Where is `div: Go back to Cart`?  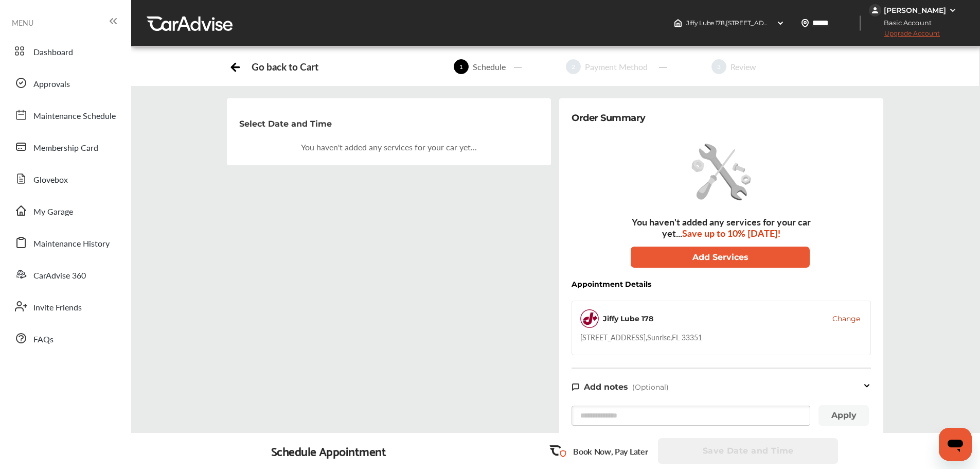
div: Go back to Cart is located at coordinates (285, 66).